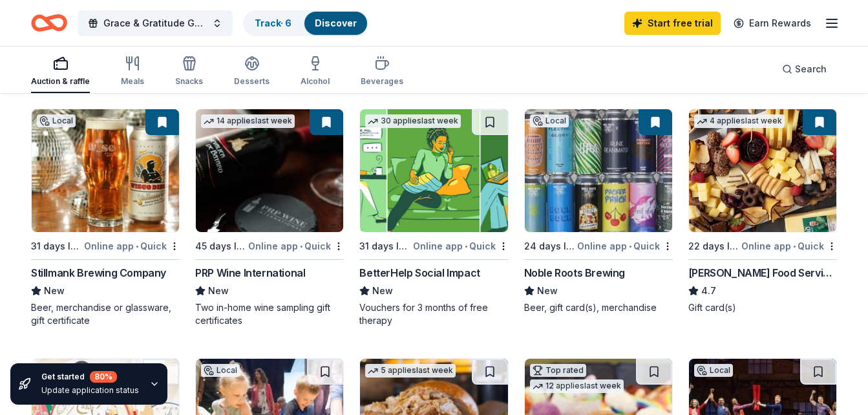 The height and width of the screenshot is (415, 868). Describe the element at coordinates (106, 218) in the screenshot. I see `a: Image for Stillmank Brewing CompanyLocal31 days leftOnline app•QuickStillmank Brewing CompanyNewB...` at that location.